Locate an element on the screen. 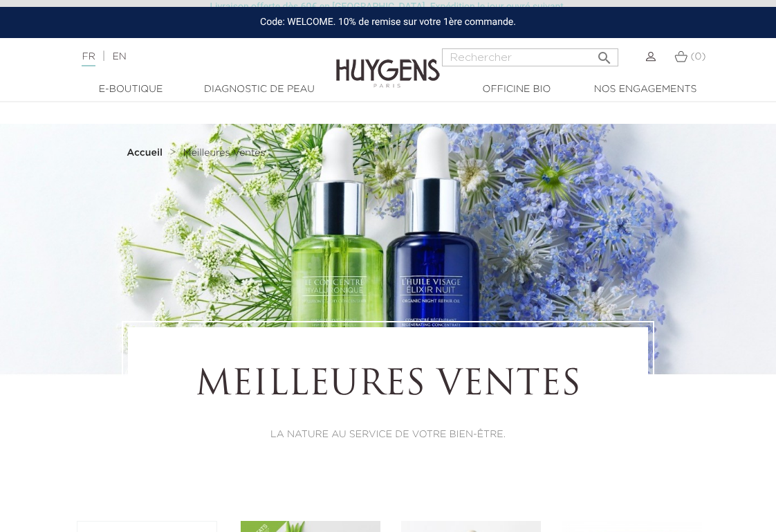  a: Meilleures Ventes is located at coordinates (223, 153).